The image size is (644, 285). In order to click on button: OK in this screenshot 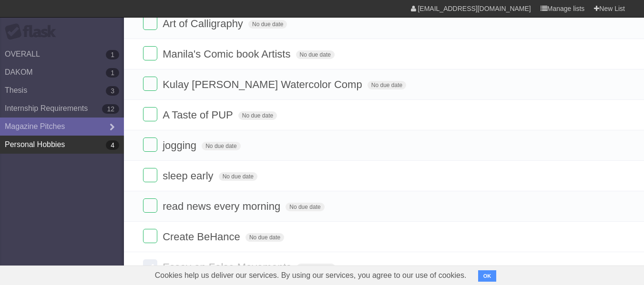, I will do `click(487, 276)`.